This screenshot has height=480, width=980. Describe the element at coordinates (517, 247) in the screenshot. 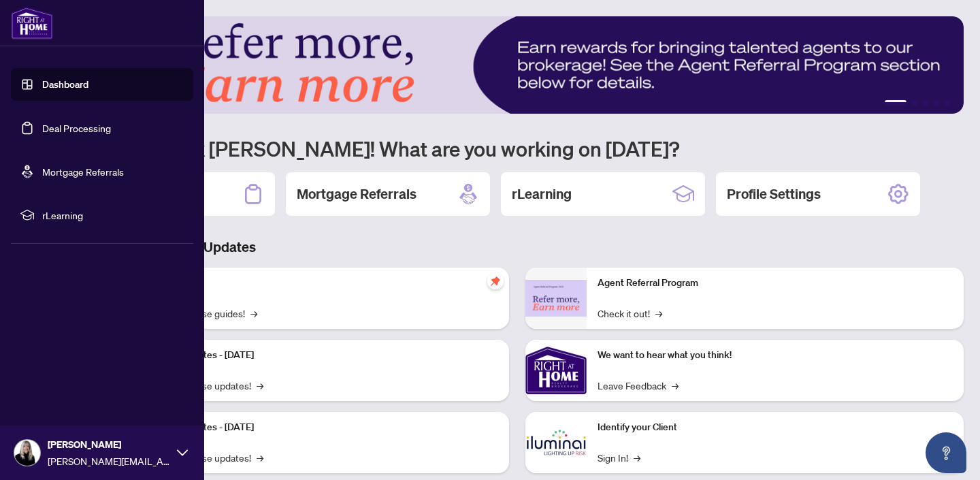

I see `h3: Brokerage & Industry Updates` at that location.